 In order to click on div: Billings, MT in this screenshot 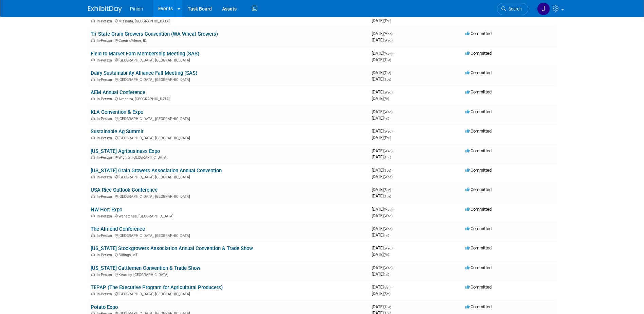, I will do `click(228, 254)`.